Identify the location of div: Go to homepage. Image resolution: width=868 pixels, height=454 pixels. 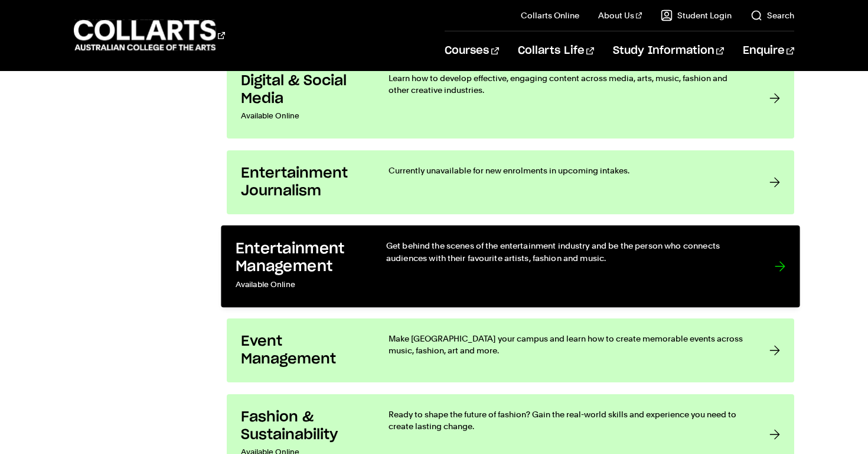
(150, 35).